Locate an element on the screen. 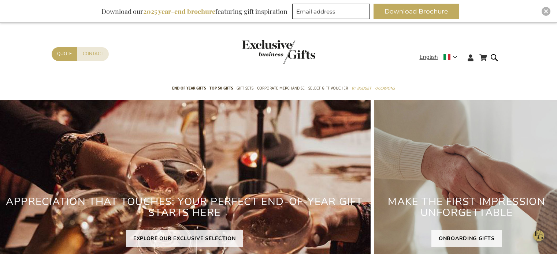  a: TOP 50 Gifts is located at coordinates (221, 89).